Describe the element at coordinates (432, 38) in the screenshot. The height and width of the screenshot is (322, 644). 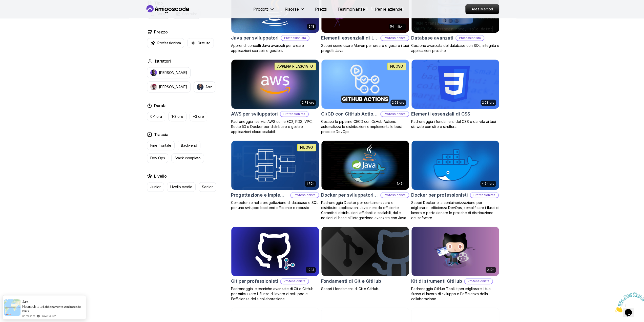
I see `font: Database avanzati` at that location.